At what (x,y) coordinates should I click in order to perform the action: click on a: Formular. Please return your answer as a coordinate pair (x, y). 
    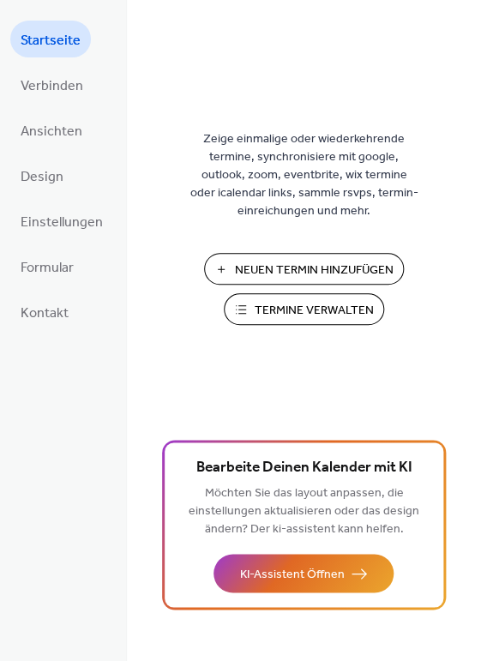
    Looking at the image, I should click on (47, 266).